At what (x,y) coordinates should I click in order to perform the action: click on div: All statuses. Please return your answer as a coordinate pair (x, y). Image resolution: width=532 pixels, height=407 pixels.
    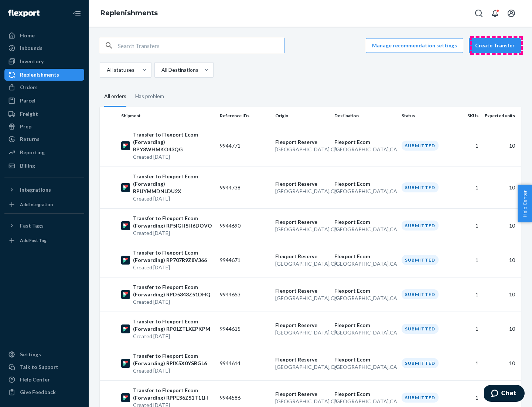
    Looking at the image, I should click on (120, 70).